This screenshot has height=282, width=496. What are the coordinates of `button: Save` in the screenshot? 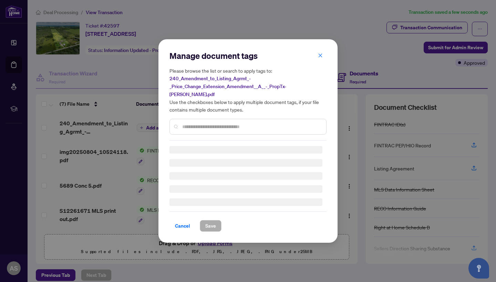 It's located at (211, 226).